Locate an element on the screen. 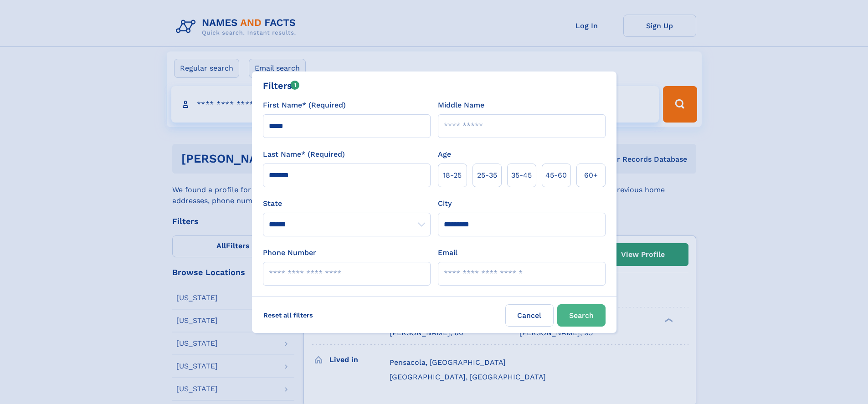  label: City is located at coordinates (445, 204).